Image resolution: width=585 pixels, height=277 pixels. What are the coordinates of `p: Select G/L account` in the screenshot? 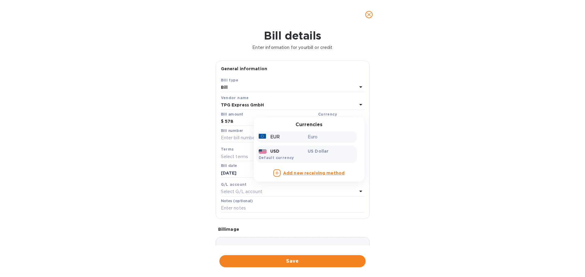 It's located at (241, 192).